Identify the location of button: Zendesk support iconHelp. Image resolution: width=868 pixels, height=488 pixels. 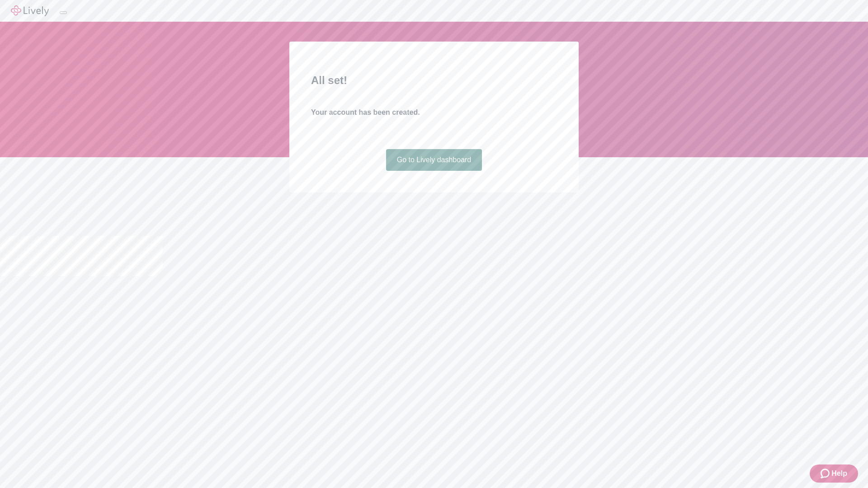
(834, 473).